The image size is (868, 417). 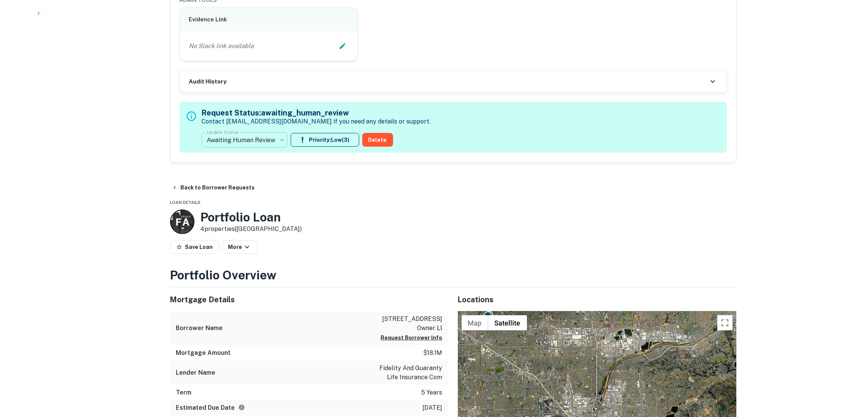 I want to click on div: Awaiting Human Review, so click(x=245, y=139).